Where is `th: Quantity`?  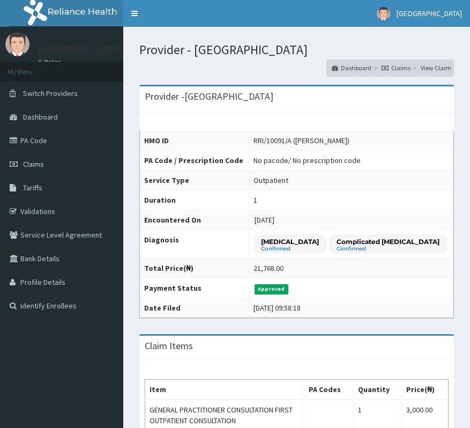
th: Quantity is located at coordinates (378, 390).